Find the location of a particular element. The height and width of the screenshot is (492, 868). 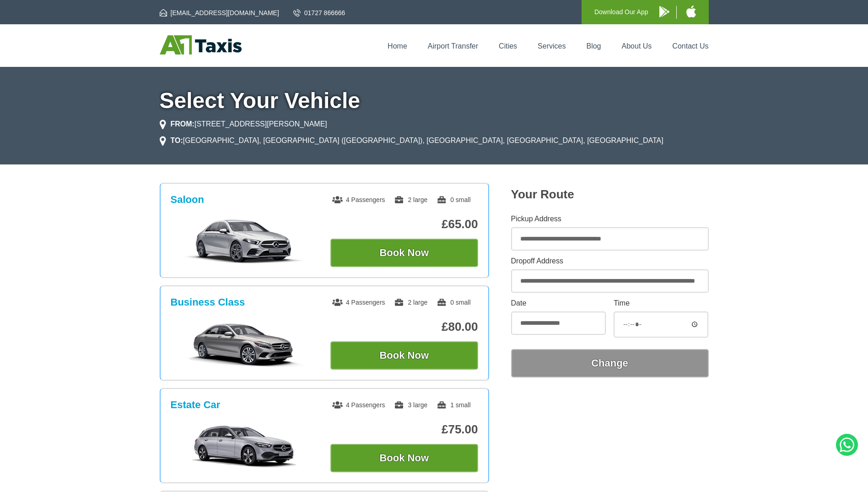

button: Change is located at coordinates (610, 363).